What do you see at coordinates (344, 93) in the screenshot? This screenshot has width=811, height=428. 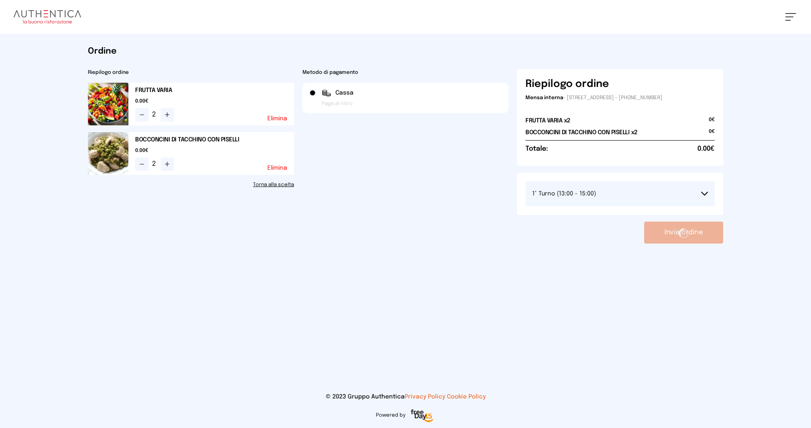 I see `span: Cassa` at bounding box center [344, 93].